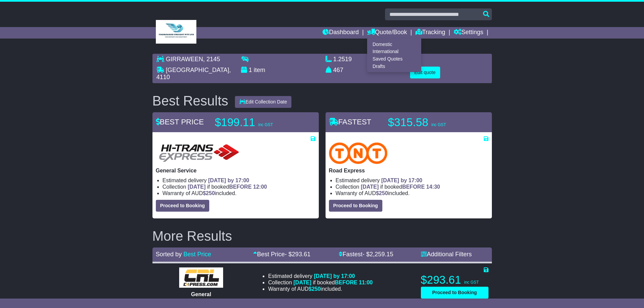  What do you see at coordinates (430, 33) in the screenshot?
I see `a: Tracking` at bounding box center [430, 33].